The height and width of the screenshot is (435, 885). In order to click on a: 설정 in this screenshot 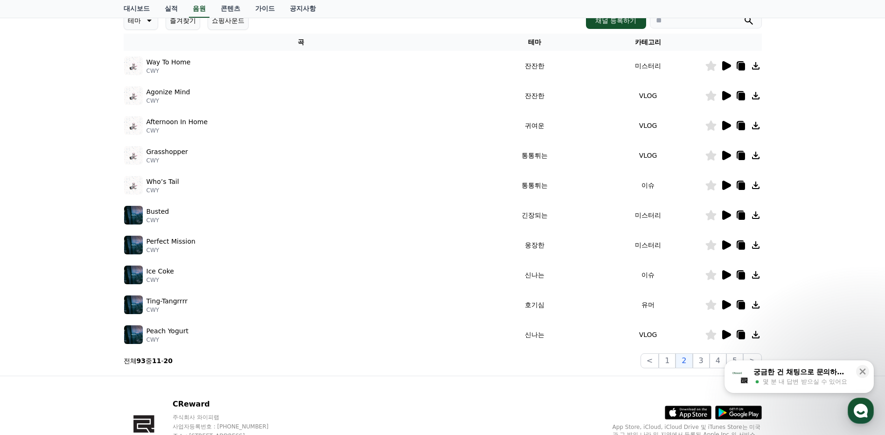, I will do `click(150, 307)`.